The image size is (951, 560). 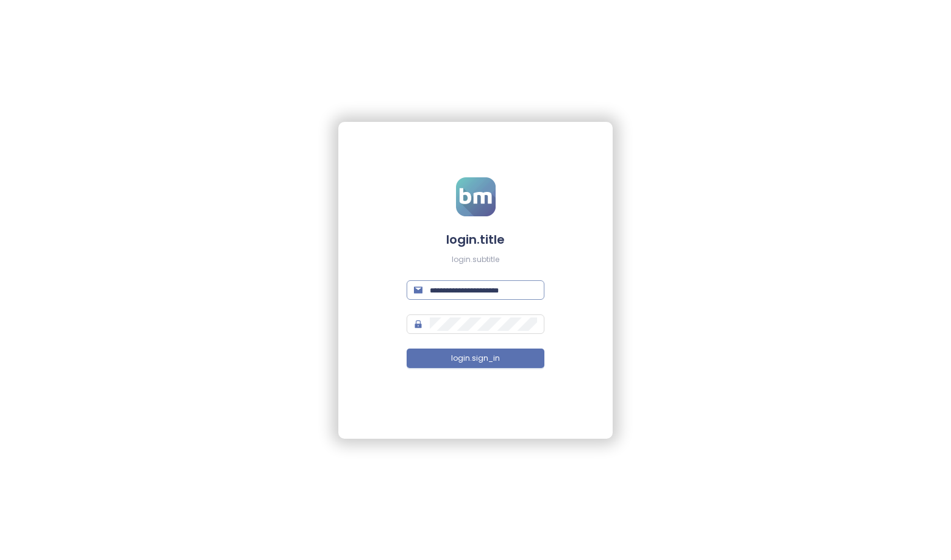 I want to click on button: login.sign_in, so click(x=476, y=358).